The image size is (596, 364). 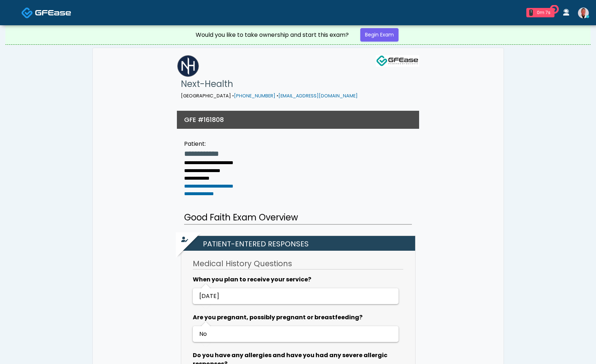 What do you see at coordinates (298, 264) in the screenshot?
I see `h3: Medical History Questions` at bounding box center [298, 264].